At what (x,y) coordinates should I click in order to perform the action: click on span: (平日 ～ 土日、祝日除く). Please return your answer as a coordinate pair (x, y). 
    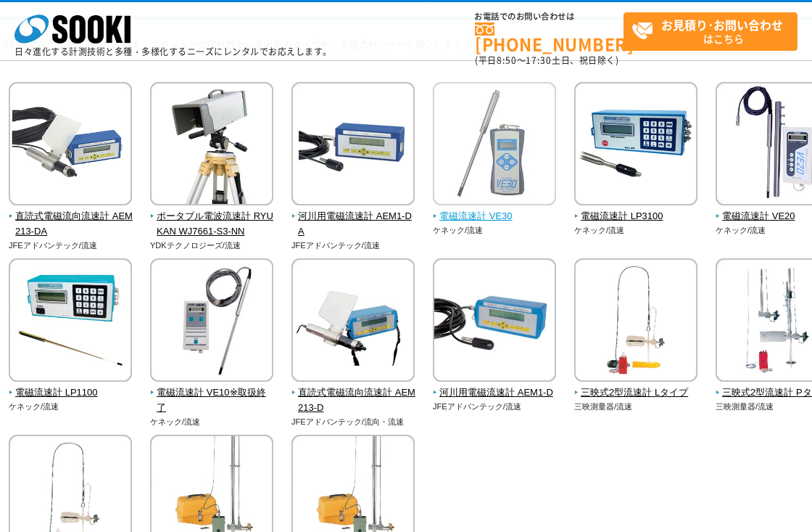
    Looking at the image, I should click on (547, 60).